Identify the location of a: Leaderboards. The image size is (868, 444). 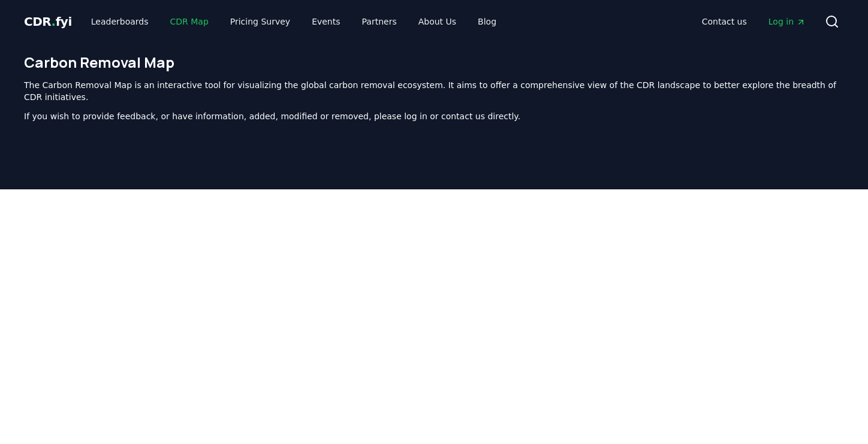
(120, 21).